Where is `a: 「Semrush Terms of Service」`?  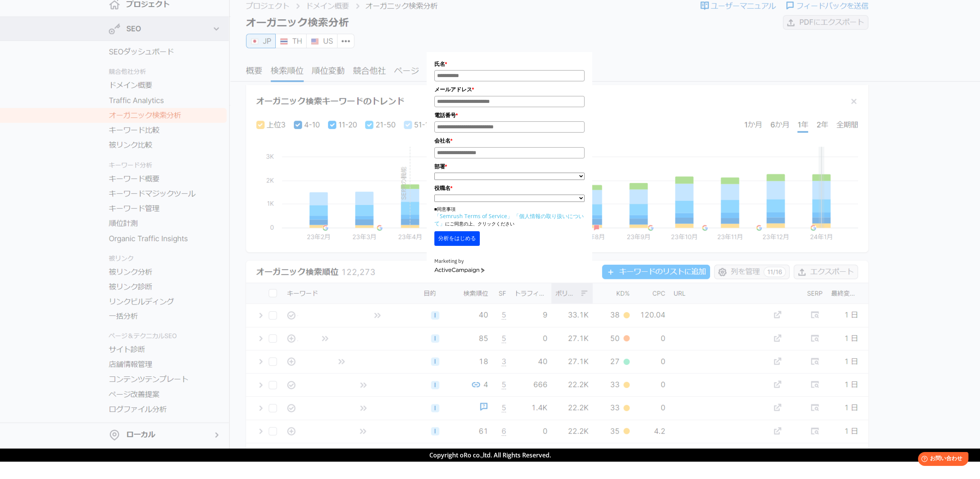
a: 「Semrush Terms of Service」 is located at coordinates (474, 216).